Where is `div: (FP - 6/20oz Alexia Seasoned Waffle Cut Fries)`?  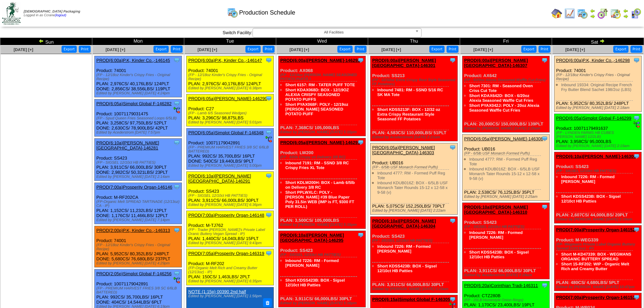
div: (FP - 6/20oz Alexia Seasoned Waffle Cut Fries) is located at coordinates (507, 80).